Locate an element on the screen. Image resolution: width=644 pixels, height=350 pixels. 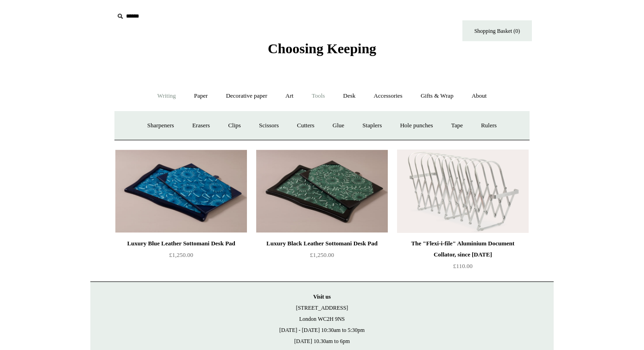
img: Luxury Blue Leather Sottomani Desk Pad is located at coordinates (181, 191).